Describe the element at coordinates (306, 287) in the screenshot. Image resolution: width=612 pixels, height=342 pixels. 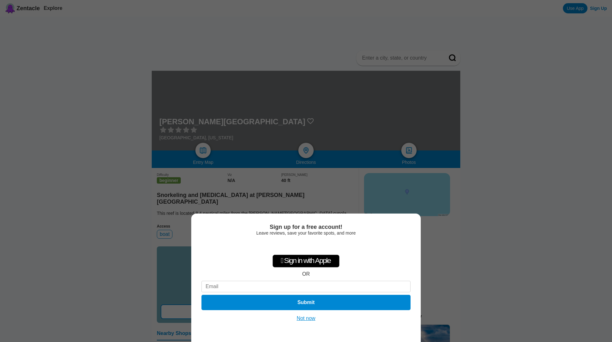
I see `input: Email` at that location.